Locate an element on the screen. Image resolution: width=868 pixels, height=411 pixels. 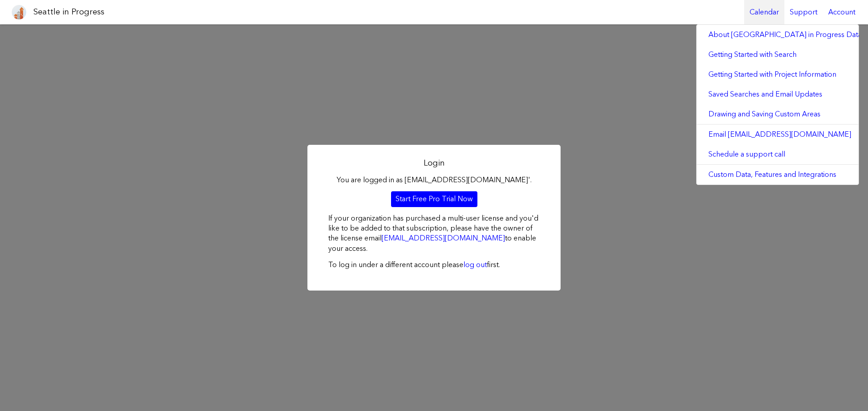
a: Schedule a support call is located at coordinates (777, 154).